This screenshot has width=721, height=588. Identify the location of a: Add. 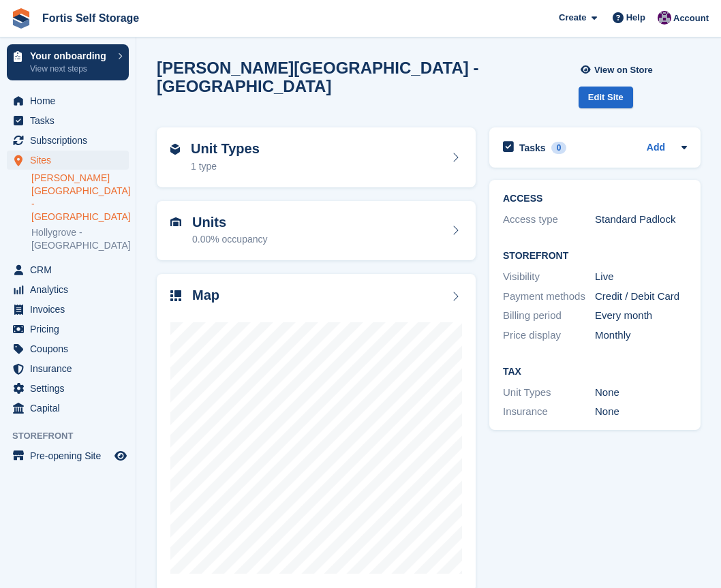
(655, 148).